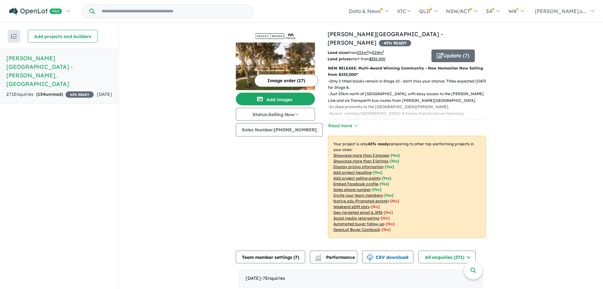 This screenshot has width=603, height=289. What do you see at coordinates (14, 36) in the screenshot?
I see `img: sort.svg` at bounding box center [14, 36].